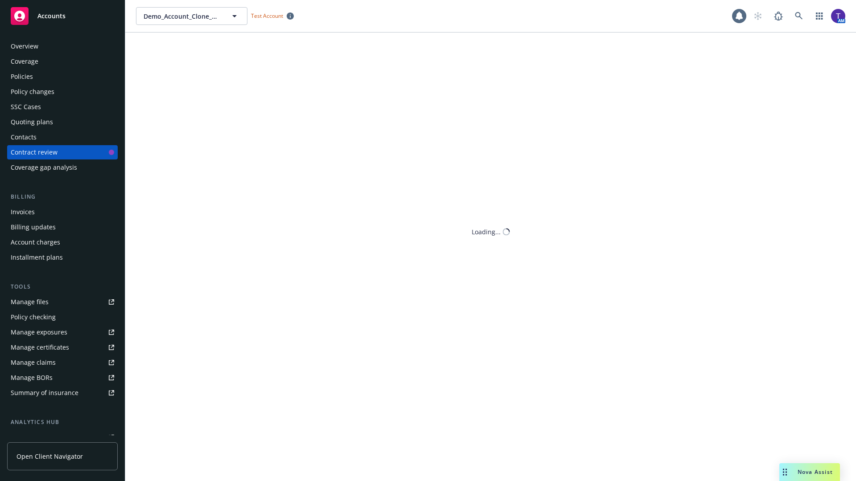 Image resolution: width=856 pixels, height=481 pixels. Describe the element at coordinates (62, 287) in the screenshot. I see `div: Tools` at that location.